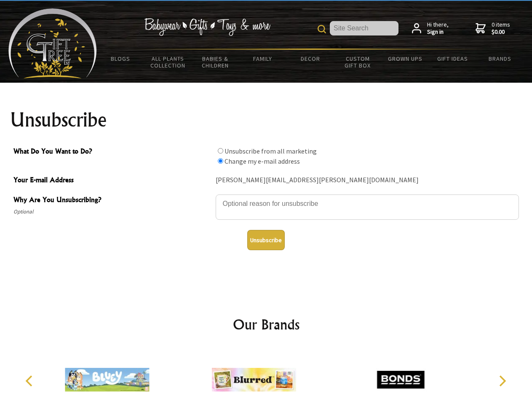  What do you see at coordinates (310, 58) in the screenshot?
I see `a: Decor` at bounding box center [310, 58].